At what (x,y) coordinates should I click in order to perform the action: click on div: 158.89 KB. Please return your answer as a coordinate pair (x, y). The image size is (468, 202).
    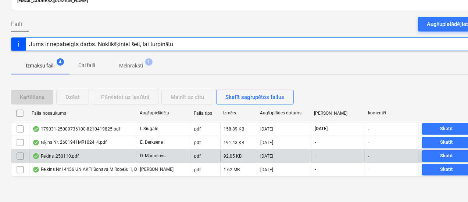
    Looking at the image, I should click on (234, 129).